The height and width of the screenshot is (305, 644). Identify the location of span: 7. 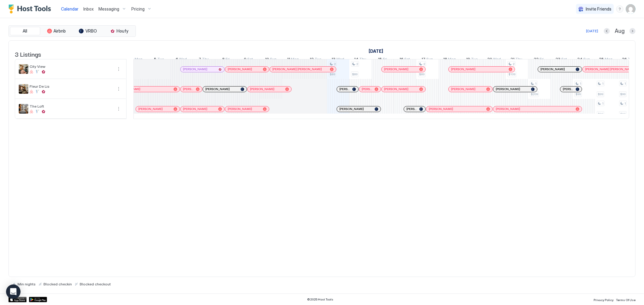
(200, 60).